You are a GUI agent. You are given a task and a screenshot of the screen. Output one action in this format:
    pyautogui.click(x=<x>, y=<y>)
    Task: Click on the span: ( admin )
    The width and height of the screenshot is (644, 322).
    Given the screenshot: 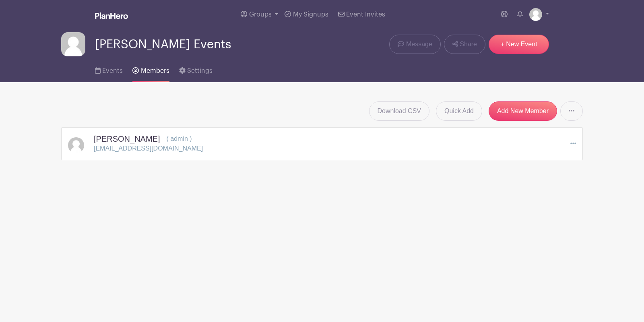 What is the action you would take?
    pyautogui.click(x=179, y=138)
    